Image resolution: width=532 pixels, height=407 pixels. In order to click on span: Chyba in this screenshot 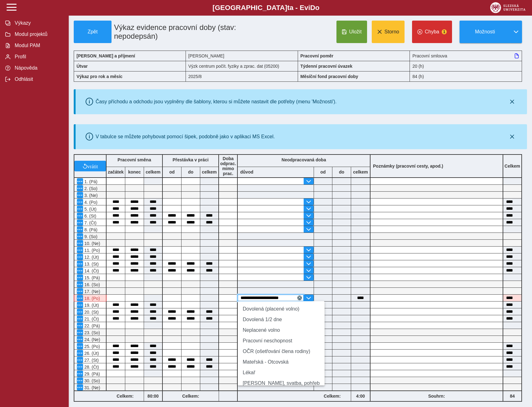, I will do `click(432, 32)`.